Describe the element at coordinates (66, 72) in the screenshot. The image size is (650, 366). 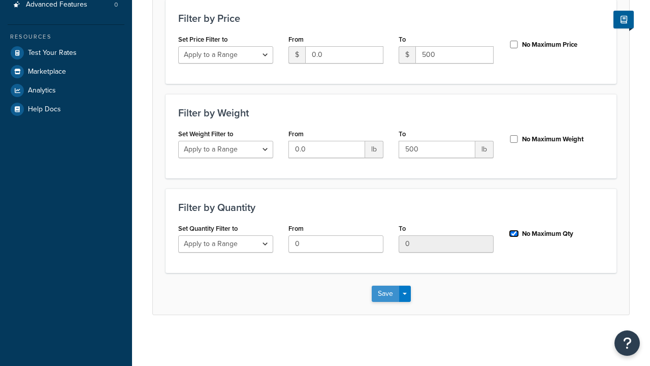
I see `li: Marketplace` at that location.